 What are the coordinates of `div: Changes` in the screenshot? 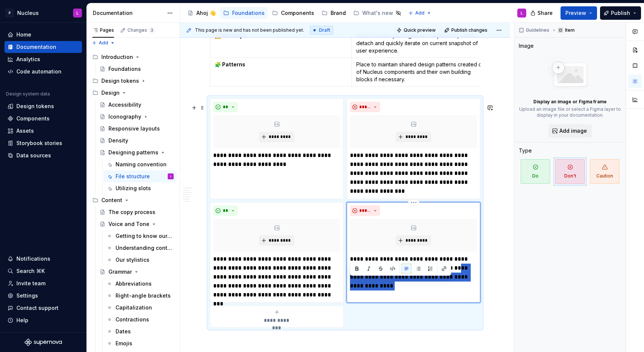 It's located at (141, 30).